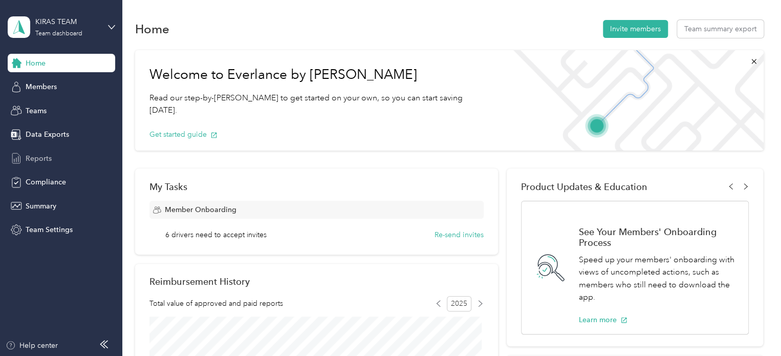 This screenshot has width=781, height=356. I want to click on div: My Tasks, so click(316, 186).